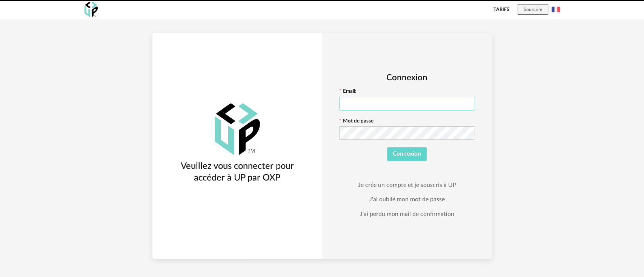 The height and width of the screenshot is (277, 644). Describe the element at coordinates (407, 185) in the screenshot. I see `a: Je crée un compte et je souscris à UP` at that location.